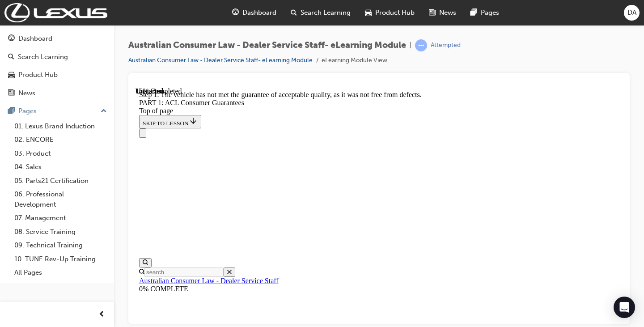 Image resolution: width=644 pixels, height=327 pixels. Describe the element at coordinates (267, 45) in the screenshot. I see `span: Australian Consumer Law - Dealer Service Staff- eLearning Module` at that location.